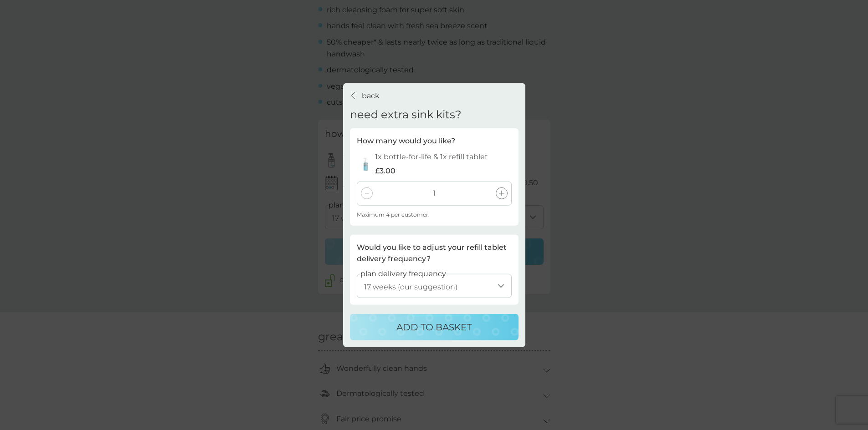 This screenshot has width=868, height=430. What do you see at coordinates (403, 274) in the screenshot?
I see `label: plan delivery frequency` at bounding box center [403, 274].